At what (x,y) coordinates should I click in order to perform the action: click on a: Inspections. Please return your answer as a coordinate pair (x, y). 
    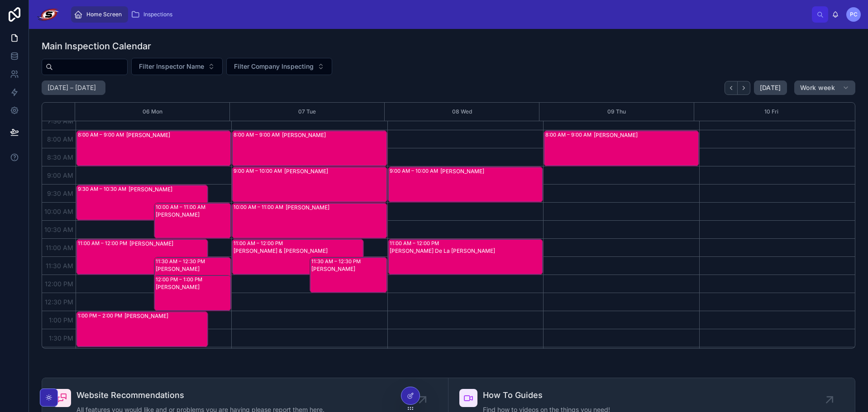
    Looking at the image, I should click on (153, 15).